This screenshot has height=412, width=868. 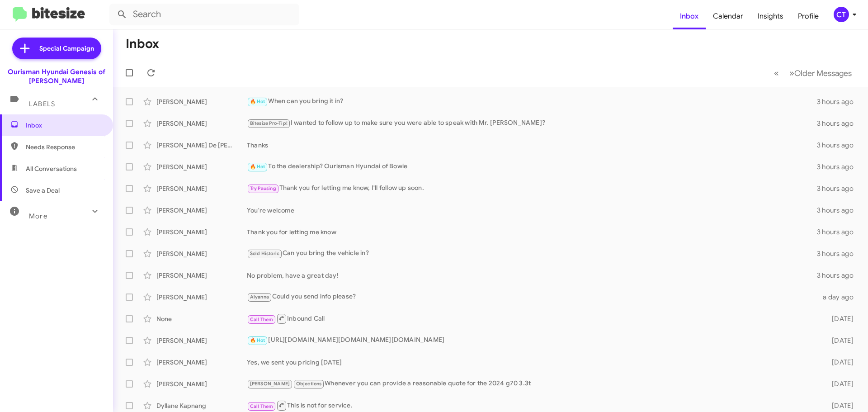 I want to click on span: Needs Response, so click(x=64, y=147).